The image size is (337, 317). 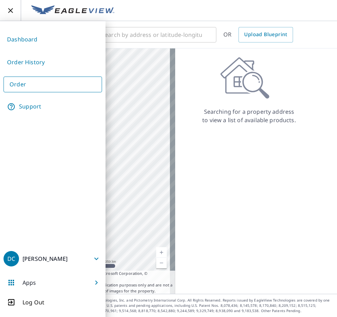 I want to click on p: Searching for a property address to view a list of available products., so click(x=249, y=116).